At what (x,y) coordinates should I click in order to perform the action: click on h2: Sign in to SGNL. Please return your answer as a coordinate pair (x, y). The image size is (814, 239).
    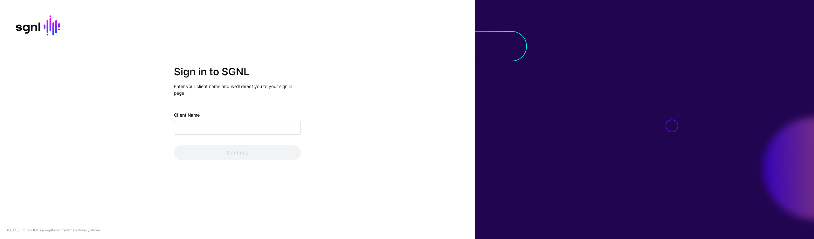
    Looking at the image, I should click on (237, 72).